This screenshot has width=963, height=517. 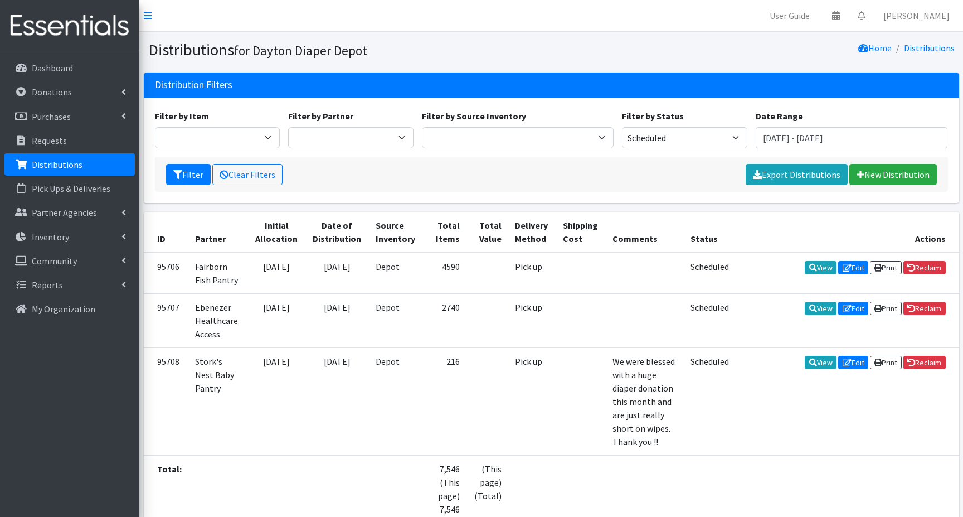 What do you see at coordinates (70, 140) in the screenshot?
I see `a: Requests` at bounding box center [70, 140].